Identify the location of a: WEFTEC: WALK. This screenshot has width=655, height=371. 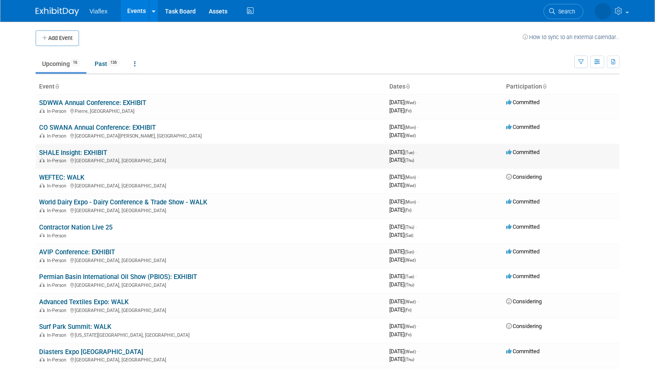
(62, 177).